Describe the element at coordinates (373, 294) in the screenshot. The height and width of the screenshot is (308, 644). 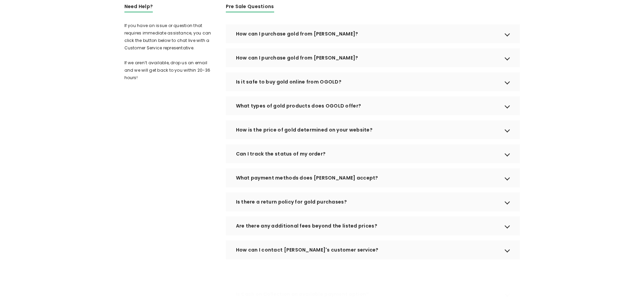
I see `div: Is Cash on Collection an available payment option?` at that location.